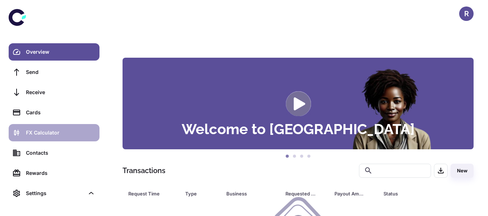 The width and height of the screenshot is (488, 216). Describe the element at coordinates (306, 193) in the screenshot. I see `span: Requested Amount` at that location.